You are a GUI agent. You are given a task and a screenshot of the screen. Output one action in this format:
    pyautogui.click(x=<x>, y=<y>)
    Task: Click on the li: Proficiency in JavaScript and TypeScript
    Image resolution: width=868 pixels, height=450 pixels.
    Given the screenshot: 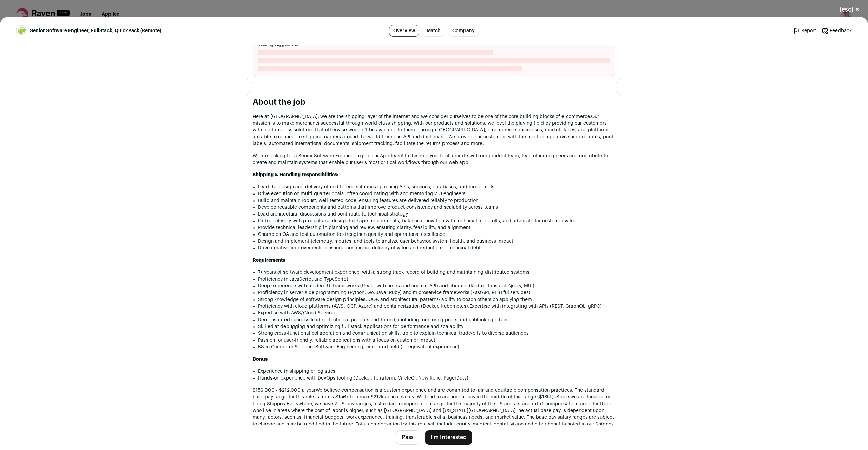 What is the action you would take?
    pyautogui.click(x=437, y=280)
    